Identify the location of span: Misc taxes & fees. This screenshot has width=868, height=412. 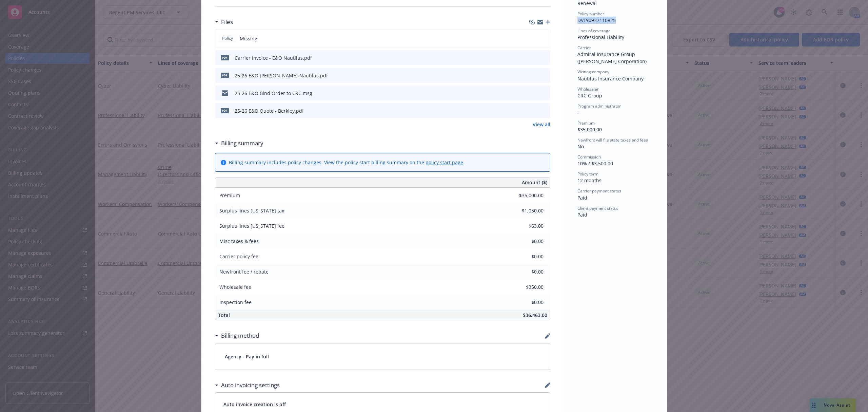
(239, 241).